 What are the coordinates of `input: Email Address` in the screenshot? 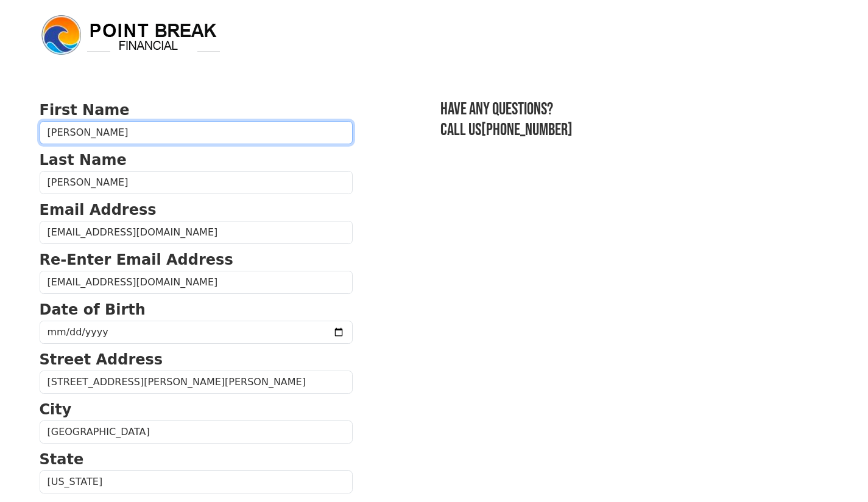 It's located at (196, 233).